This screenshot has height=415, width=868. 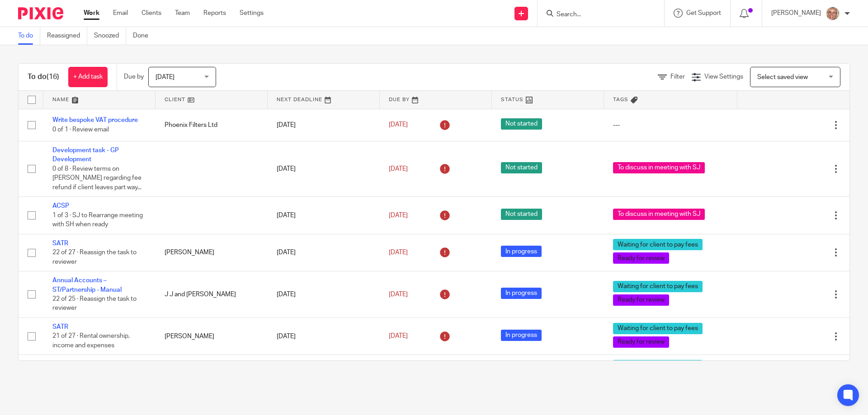 What do you see at coordinates (833, 13) in the screenshot?
I see `img: SJ.jpg` at bounding box center [833, 13].